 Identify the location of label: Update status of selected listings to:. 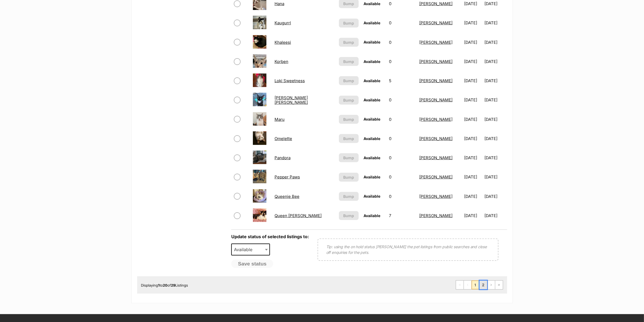
(270, 237).